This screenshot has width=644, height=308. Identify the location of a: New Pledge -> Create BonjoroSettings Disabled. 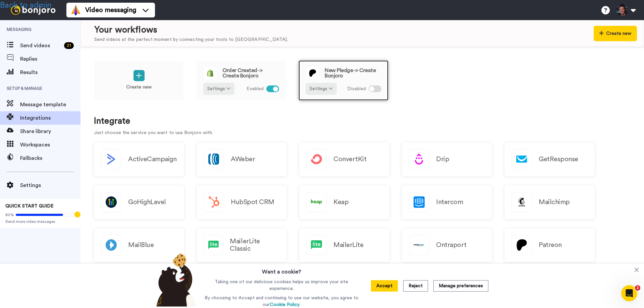
(344, 80).